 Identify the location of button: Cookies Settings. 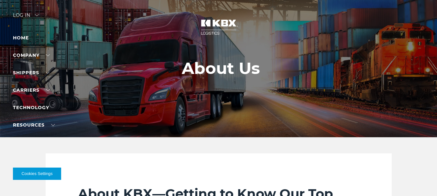
(37, 174).